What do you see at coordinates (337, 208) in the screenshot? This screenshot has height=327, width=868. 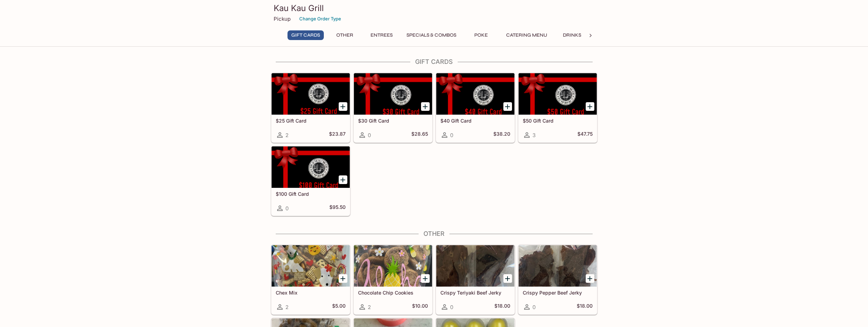 I see `h5: $95.50` at bounding box center [337, 208].